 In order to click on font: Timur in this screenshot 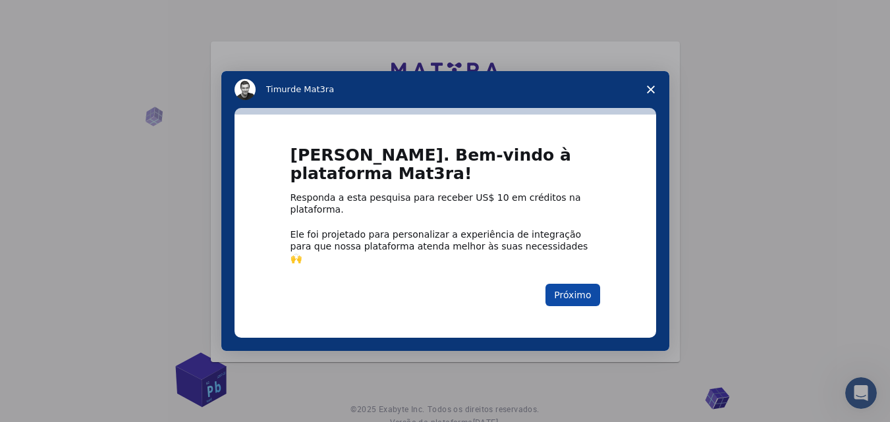, I will do `click(278, 89)`.